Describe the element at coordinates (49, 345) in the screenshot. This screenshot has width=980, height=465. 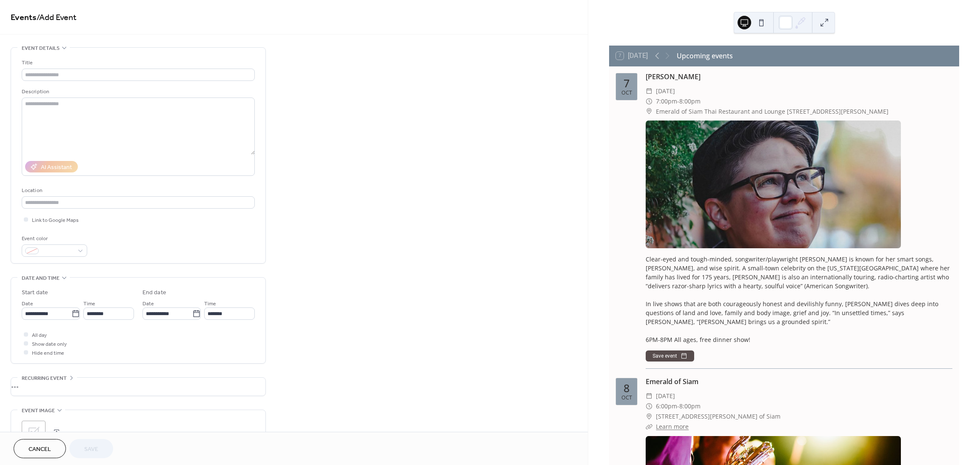
I see `span: Show date only` at that location.